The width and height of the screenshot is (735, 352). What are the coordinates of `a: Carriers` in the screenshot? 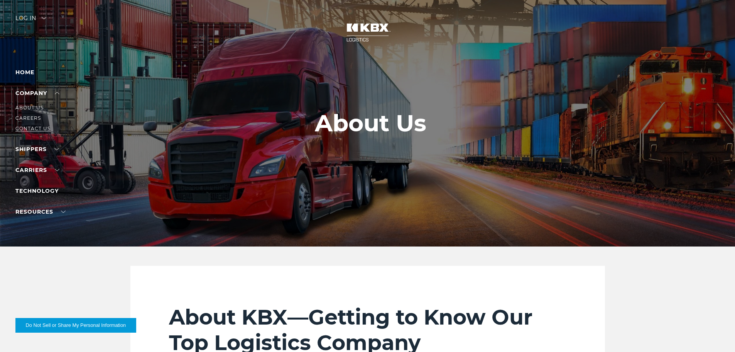 It's located at (37, 170).